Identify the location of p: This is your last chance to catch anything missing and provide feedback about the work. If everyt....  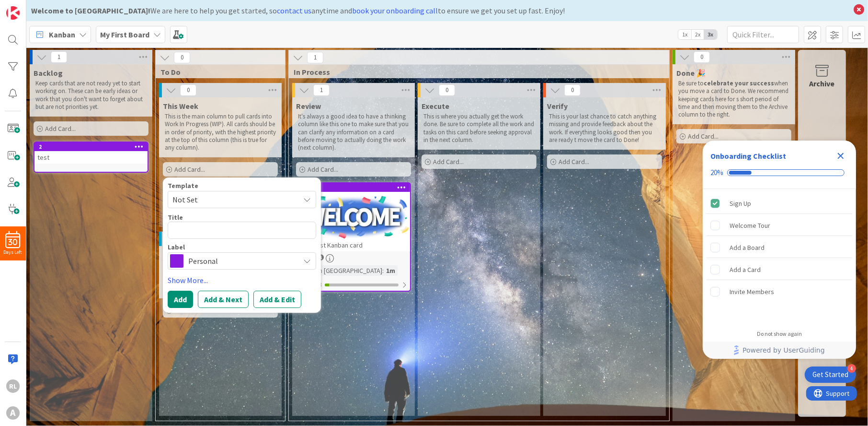
(604, 128).